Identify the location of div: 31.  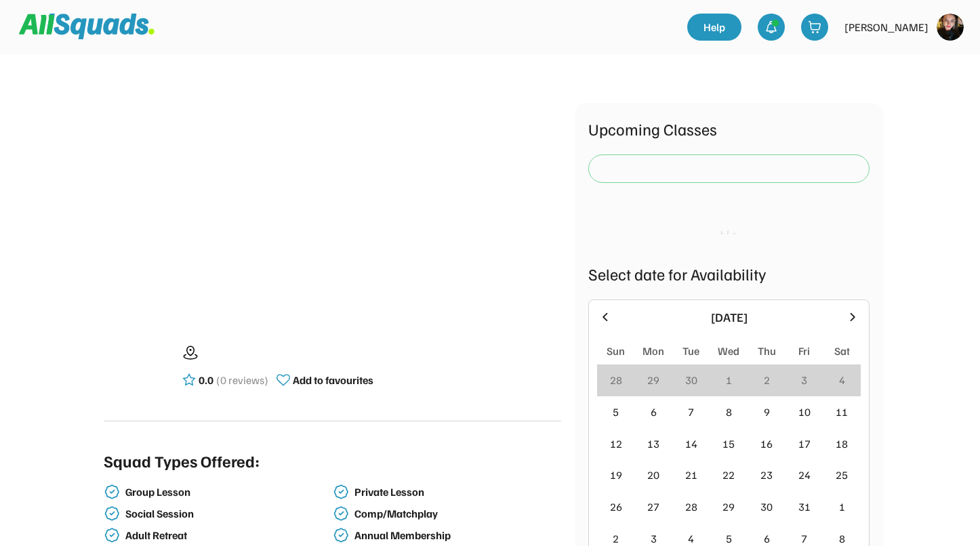
(804, 507).